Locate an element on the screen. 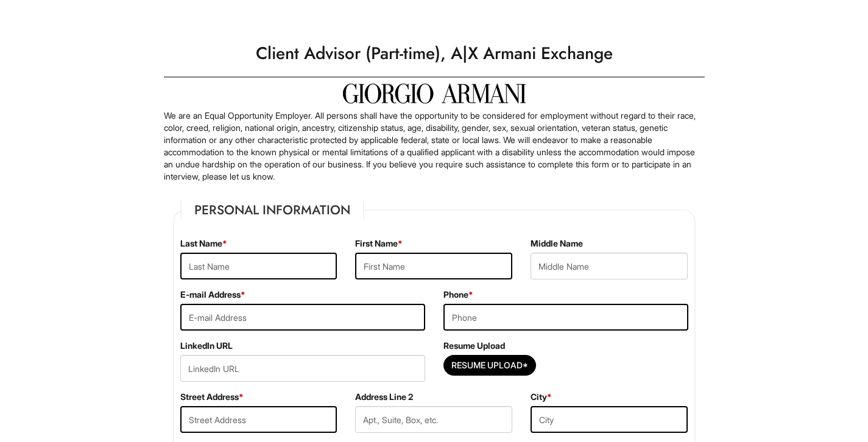 This screenshot has width=868, height=442. input: First Name is located at coordinates (434, 266).